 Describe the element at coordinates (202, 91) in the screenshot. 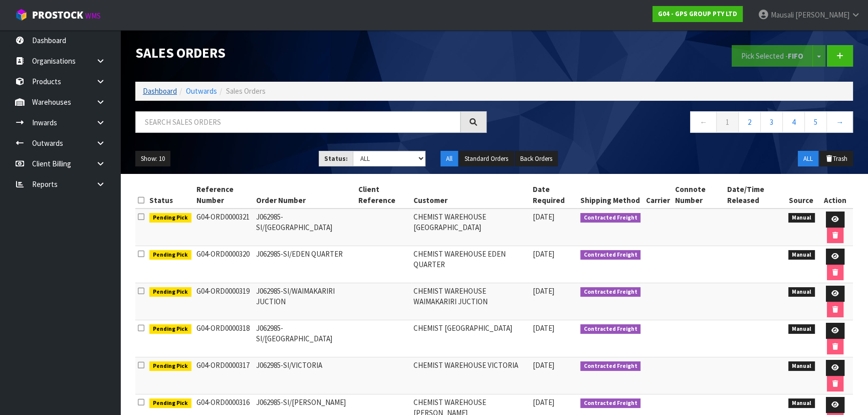

I see `a: Outwards` at that location.